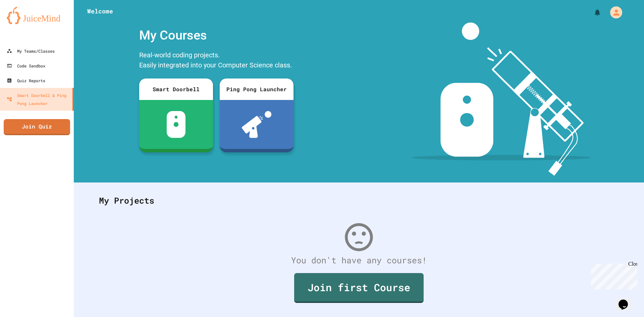  What do you see at coordinates (25, 23) in the screenshot?
I see `div: Chat with us now!Close` at bounding box center [25, 23].